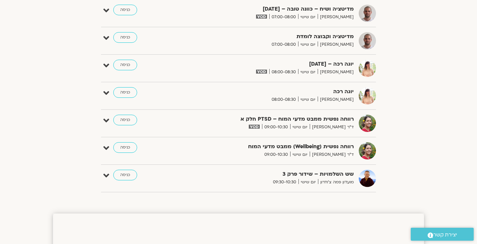  What do you see at coordinates (445, 235) in the screenshot?
I see `span: יצירת קשר` at bounding box center [445, 235].